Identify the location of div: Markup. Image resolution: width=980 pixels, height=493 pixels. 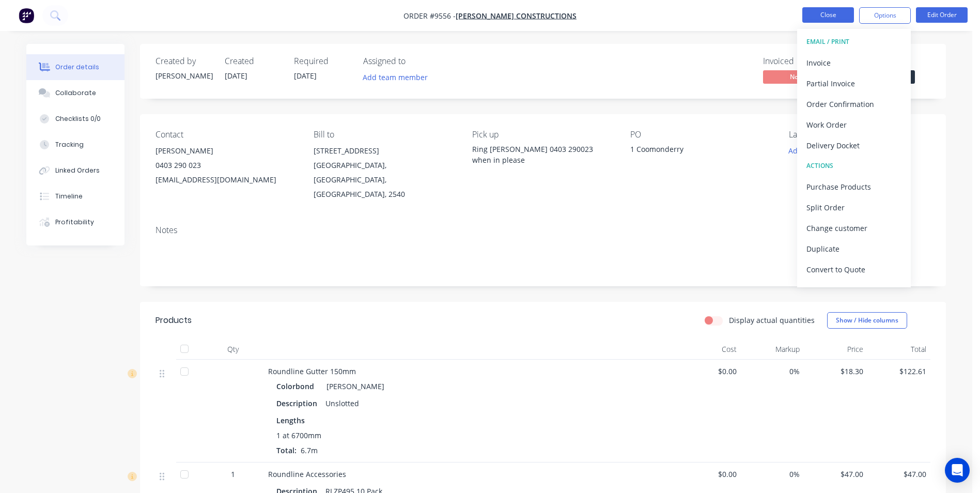
(772, 349).